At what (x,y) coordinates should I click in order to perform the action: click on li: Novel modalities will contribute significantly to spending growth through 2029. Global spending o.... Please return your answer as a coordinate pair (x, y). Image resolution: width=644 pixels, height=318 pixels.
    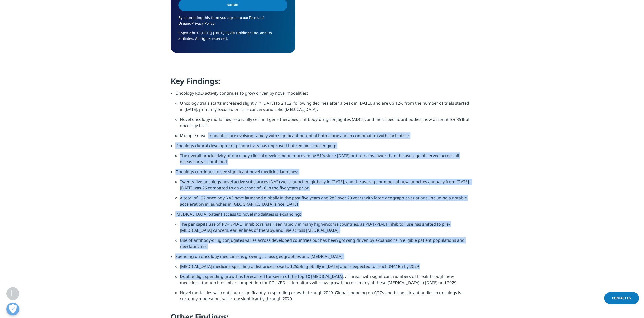
    Looking at the image, I should click on (327, 297).